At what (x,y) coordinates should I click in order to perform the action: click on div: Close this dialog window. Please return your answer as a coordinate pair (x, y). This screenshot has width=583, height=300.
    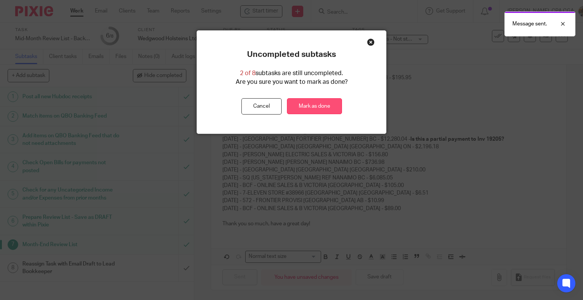
    Looking at the image, I should click on (371, 42).